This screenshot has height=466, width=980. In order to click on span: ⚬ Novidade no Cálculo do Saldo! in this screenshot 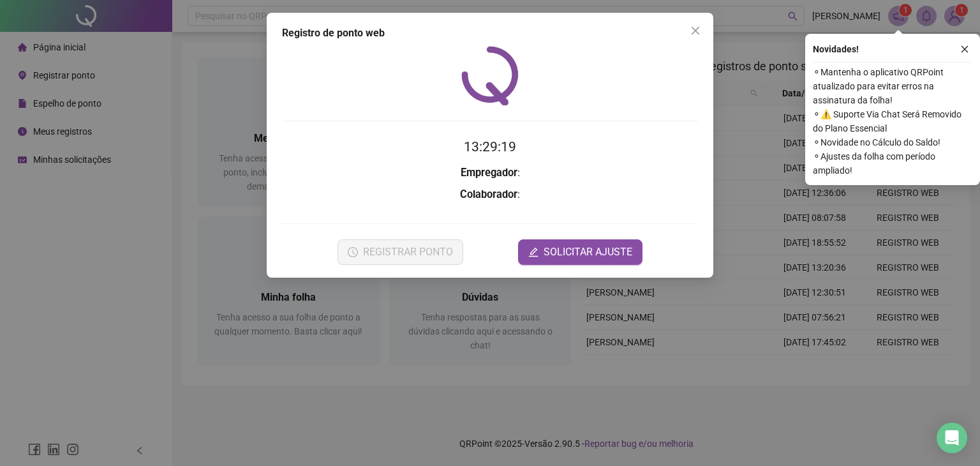, I will do `click(892, 142)`.